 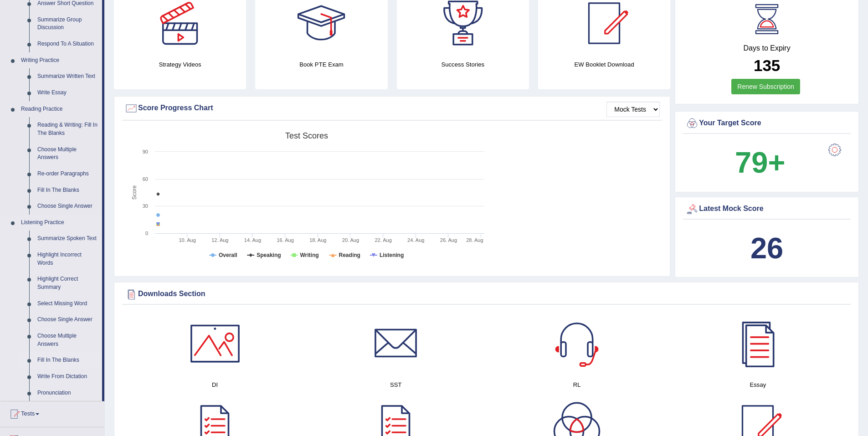 What do you see at coordinates (268, 255) in the screenshot?
I see `tspan: Speaking` at bounding box center [268, 255].